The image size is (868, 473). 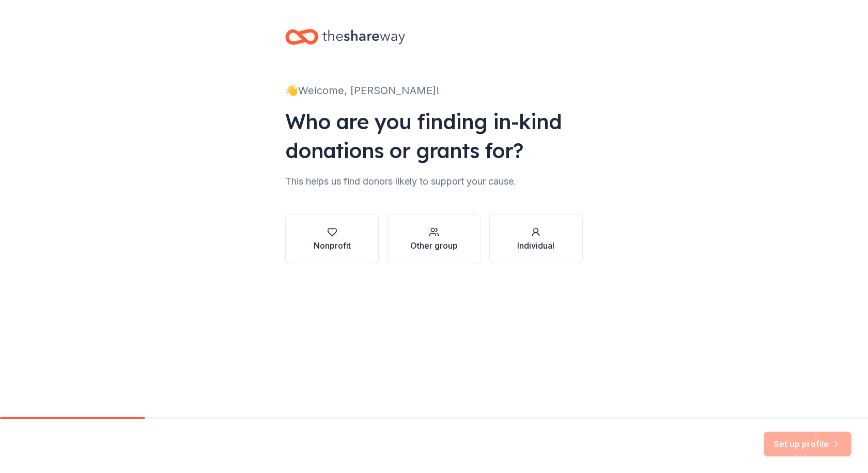 What do you see at coordinates (433, 240) in the screenshot?
I see `button: Other group` at bounding box center [433, 240].